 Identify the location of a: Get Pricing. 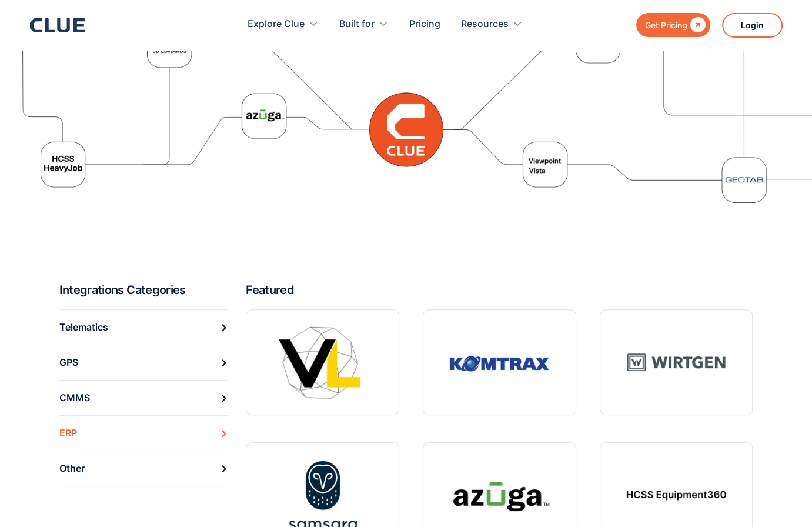
(673, 24).